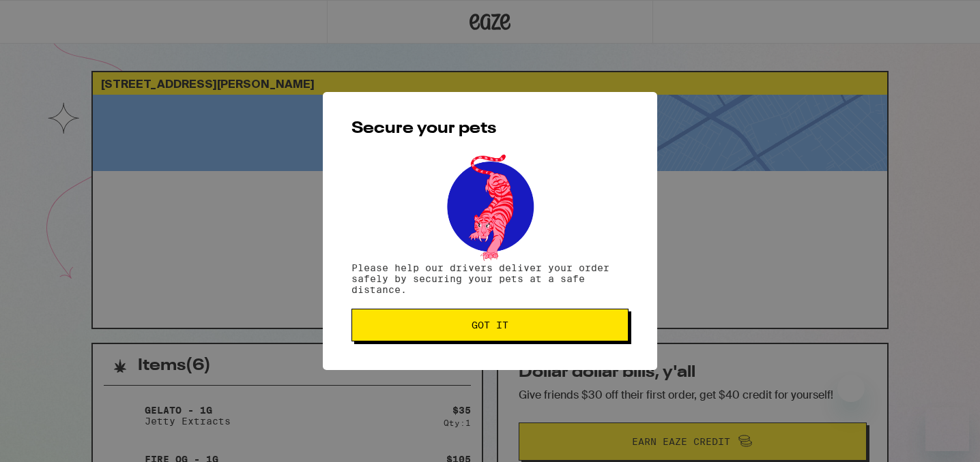  I want to click on button: Got it, so click(490, 325).